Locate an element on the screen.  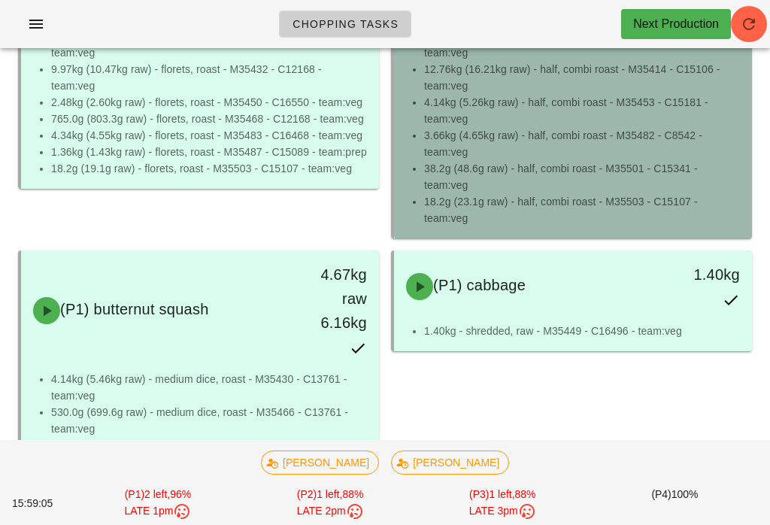
div: LATE 1pm is located at coordinates (157, 512).